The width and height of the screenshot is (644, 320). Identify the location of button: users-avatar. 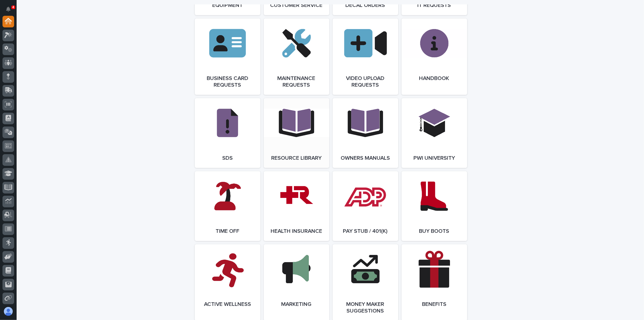
(8, 311).